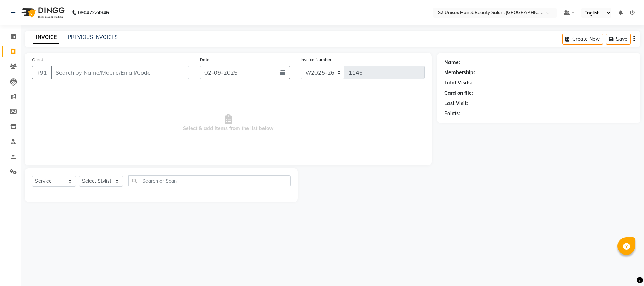 The height and width of the screenshot is (286, 644). Describe the element at coordinates (458, 83) in the screenshot. I see `div: Total Visits:` at that location.